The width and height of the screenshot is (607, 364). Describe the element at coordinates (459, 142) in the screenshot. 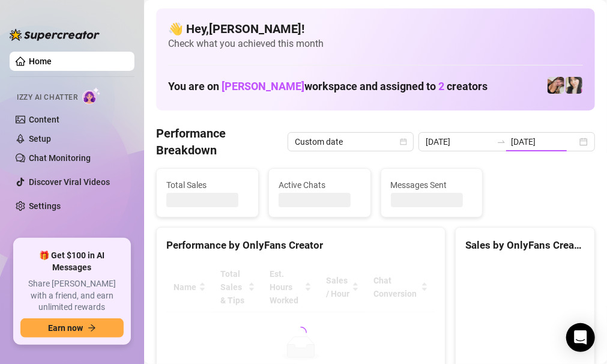

I see `input: Start date` at that location.